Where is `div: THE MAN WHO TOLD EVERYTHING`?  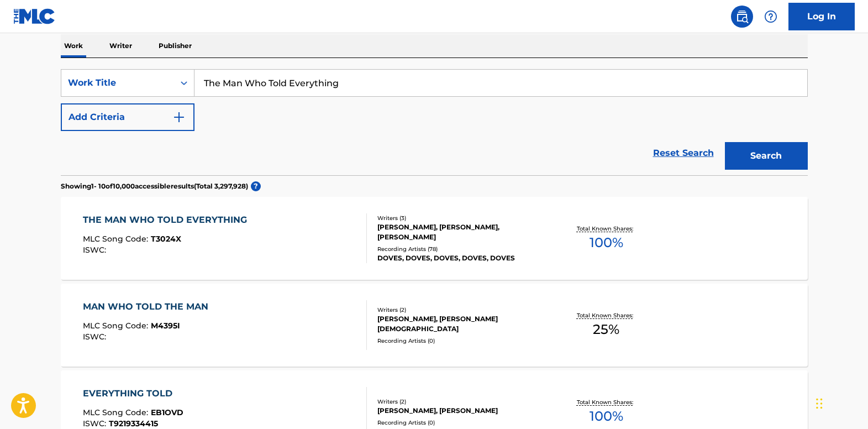
div: THE MAN WHO TOLD EVERYTHING is located at coordinates (167, 220).